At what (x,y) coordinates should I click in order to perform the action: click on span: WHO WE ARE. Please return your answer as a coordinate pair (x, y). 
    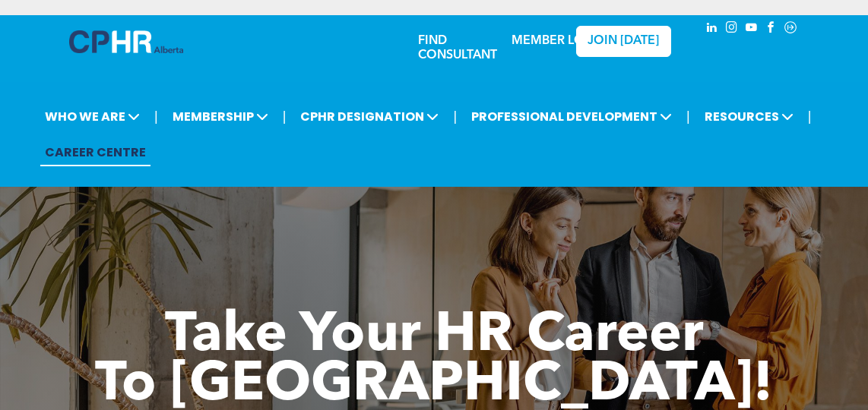
    Looking at the image, I should click on (92, 116).